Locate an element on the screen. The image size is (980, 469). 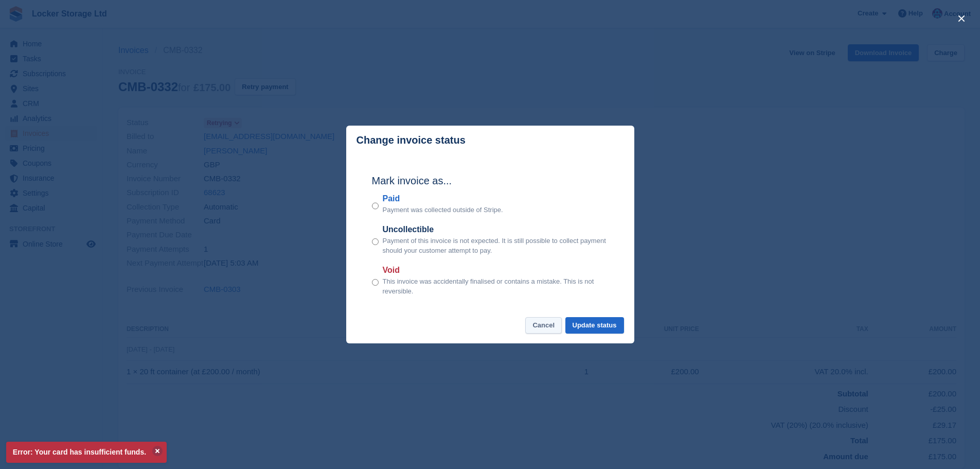
h2: Mark invoice as... is located at coordinates (490, 180).